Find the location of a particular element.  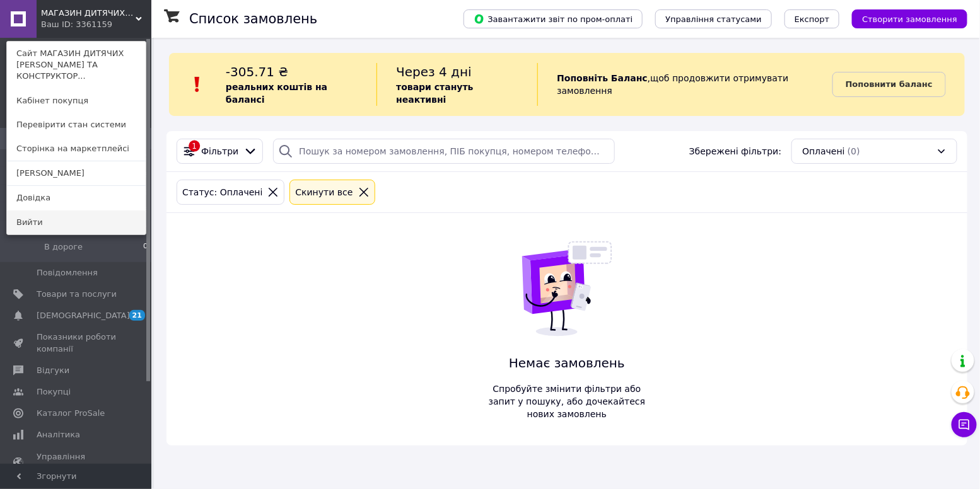

span: Показники роботи компанії is located at coordinates (76, 343).